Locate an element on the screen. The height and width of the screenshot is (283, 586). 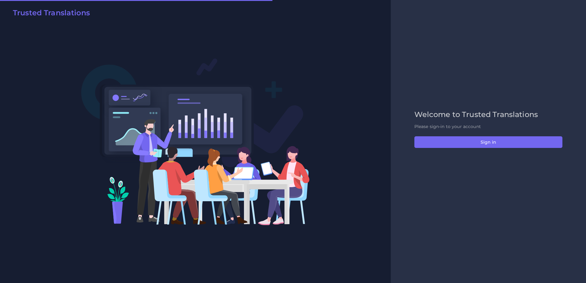
a: Trusted Translations is located at coordinates (49, 14).